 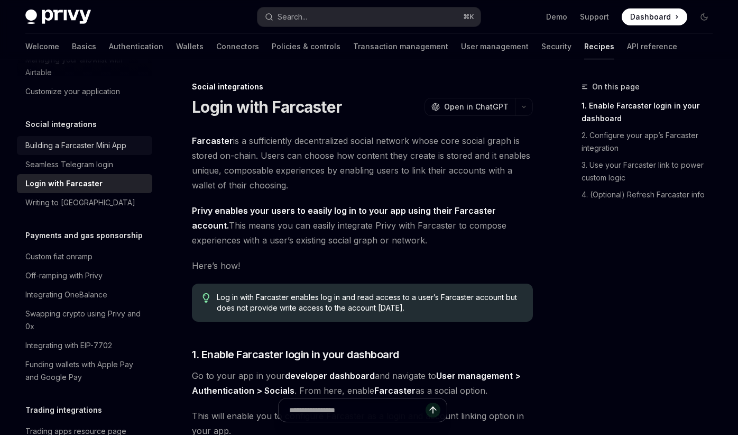 What do you see at coordinates (59, 256) in the screenshot?
I see `div: Custom fiat onramp` at bounding box center [59, 256].